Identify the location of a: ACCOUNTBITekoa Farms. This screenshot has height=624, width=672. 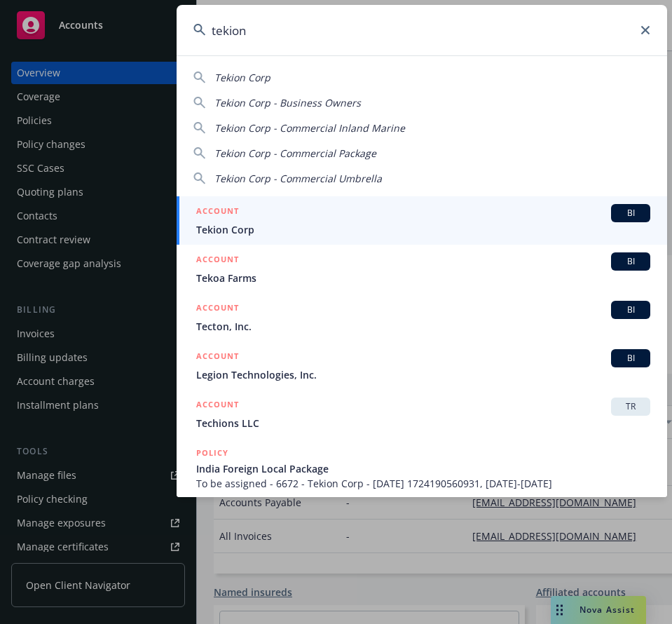
(422, 269).